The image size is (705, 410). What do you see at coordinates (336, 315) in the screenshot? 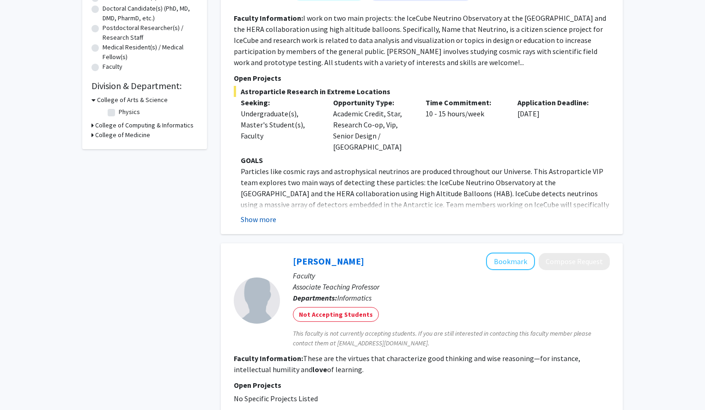
I see `mat-chip: Not Accepting Students` at bounding box center [336, 315].